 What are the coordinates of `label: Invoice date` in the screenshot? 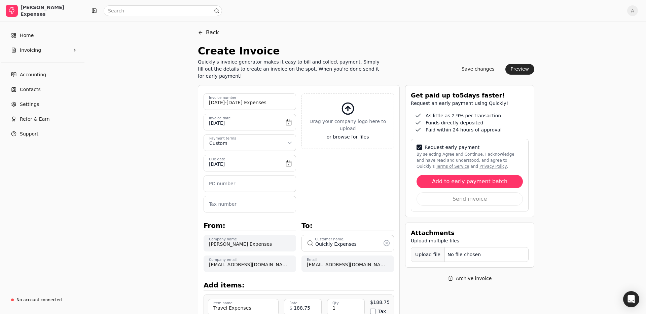 It's located at (220, 119).